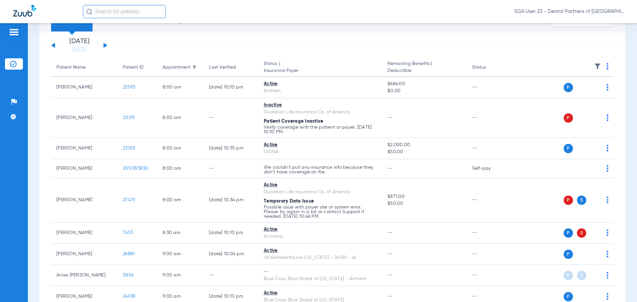  I want to click on td: 8:30 AM, so click(180, 233).